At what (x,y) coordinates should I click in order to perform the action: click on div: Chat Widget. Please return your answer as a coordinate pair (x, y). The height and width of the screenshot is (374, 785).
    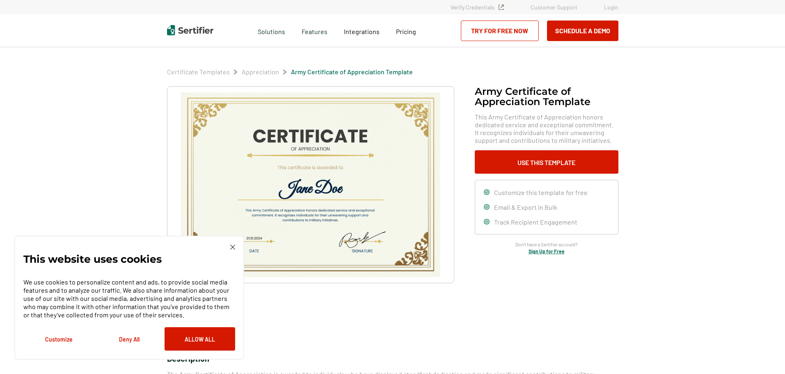
    Looking at the image, I should click on (764, 354).